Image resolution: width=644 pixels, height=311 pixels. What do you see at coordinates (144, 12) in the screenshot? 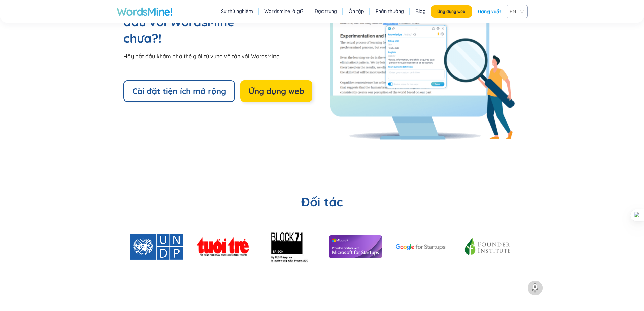
I see `font: WordsMine!` at bounding box center [144, 12].